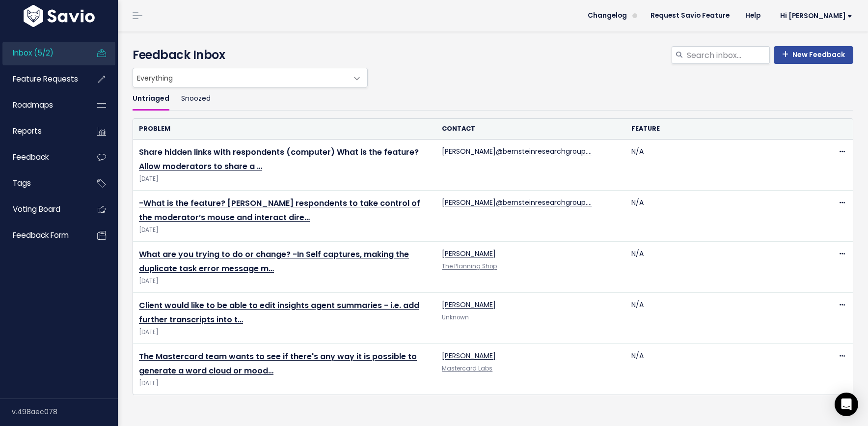 This screenshot has width=868, height=426. Describe the element at coordinates (531, 128) in the screenshot. I see `th: Contact` at that location.